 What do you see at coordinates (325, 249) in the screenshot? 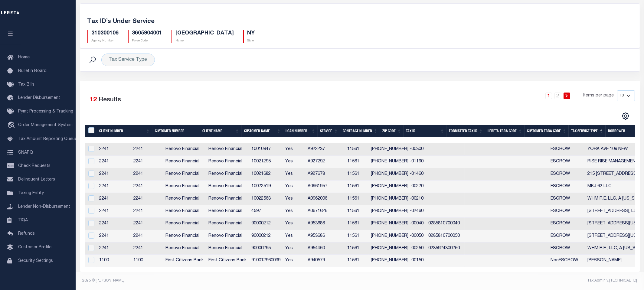
I see `td: A954460` at bounding box center [325, 249].